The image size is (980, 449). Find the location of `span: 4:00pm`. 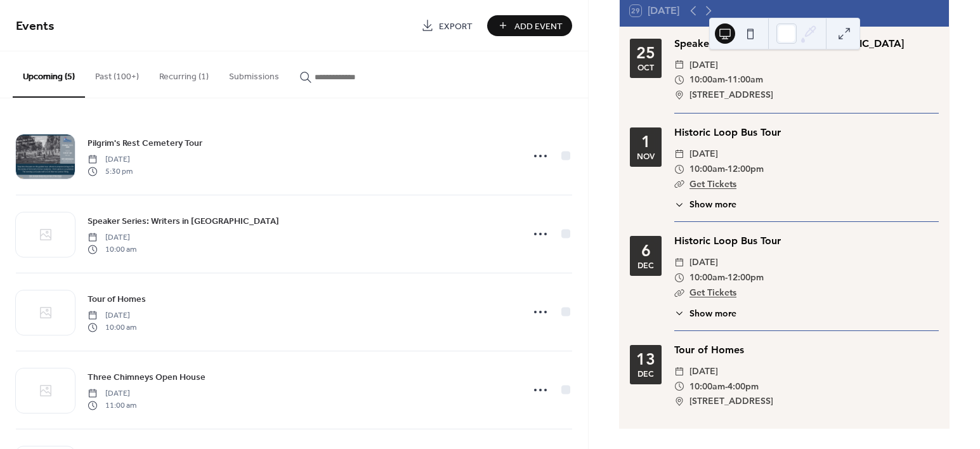

span: 4:00pm is located at coordinates (743, 386).